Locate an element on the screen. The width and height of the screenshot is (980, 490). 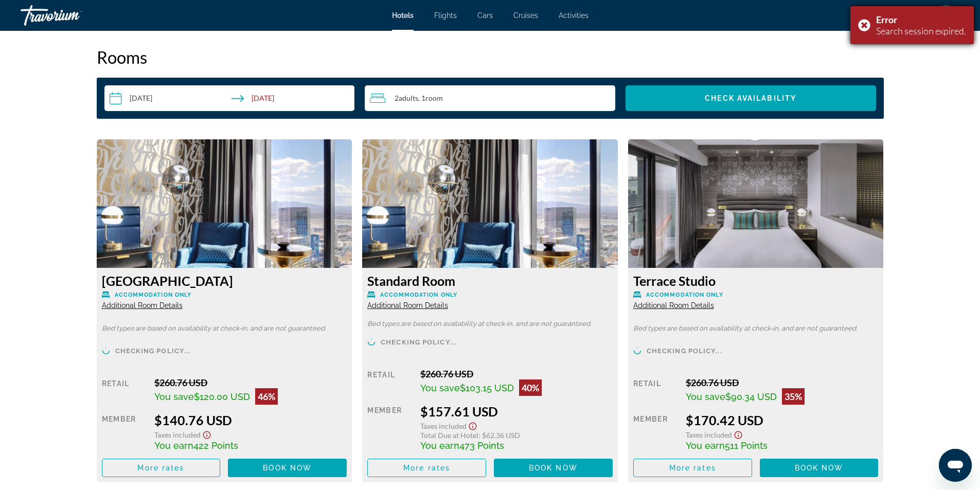
div: $157.61 USD is located at coordinates (516, 411).